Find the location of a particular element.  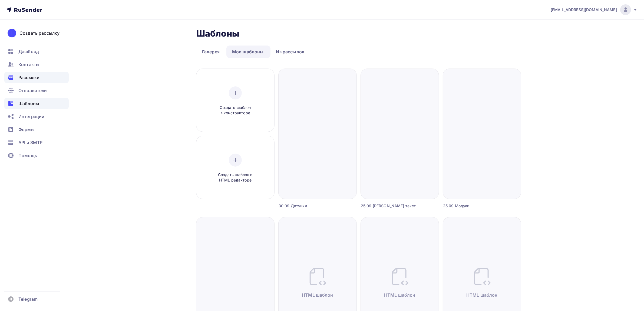

a: Шаблоны is located at coordinates (37, 103).